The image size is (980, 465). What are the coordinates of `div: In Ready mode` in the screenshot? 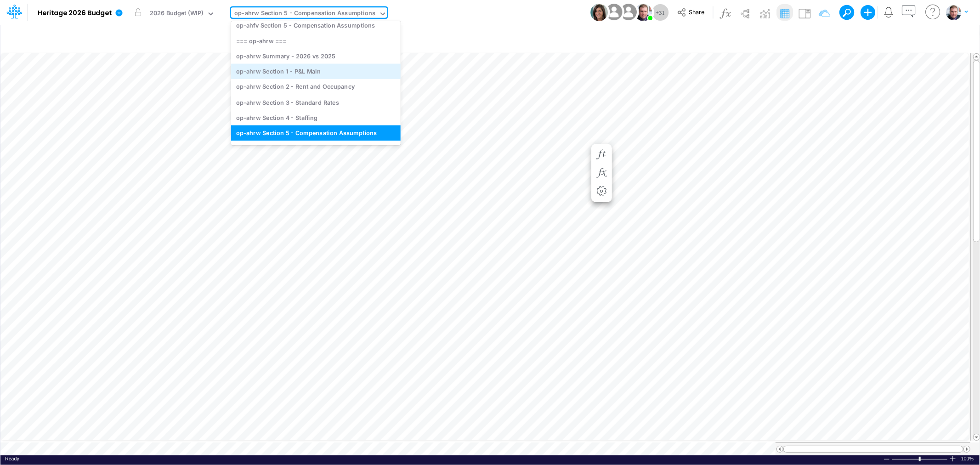 It's located at (12, 458).